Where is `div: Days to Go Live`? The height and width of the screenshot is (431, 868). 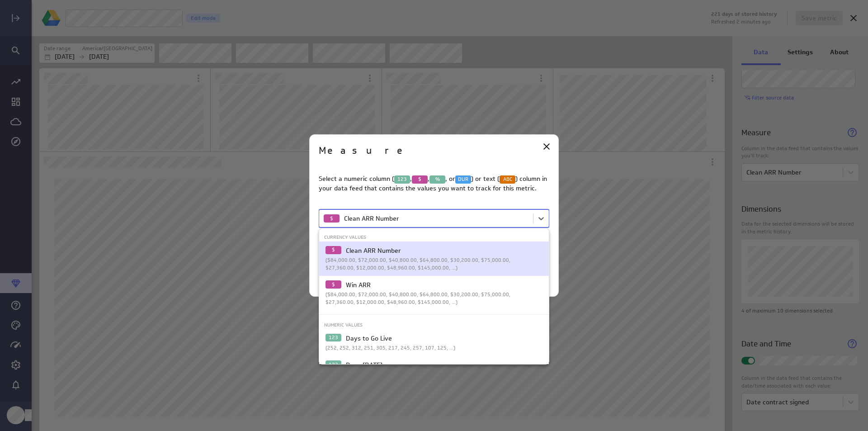 div: Days to Go Live is located at coordinates (433, 343).